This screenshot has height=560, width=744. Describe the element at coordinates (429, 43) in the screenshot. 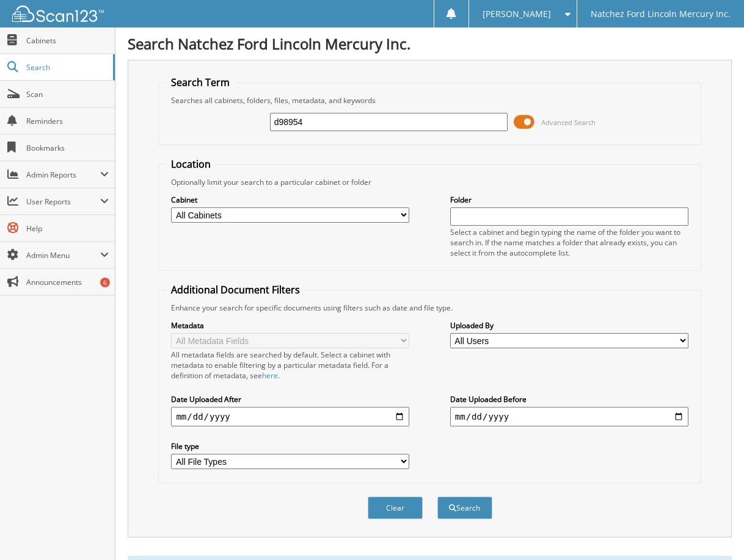

I see `h1: Search Natchez Ford Lincoln Mercury Inc.` at that location.